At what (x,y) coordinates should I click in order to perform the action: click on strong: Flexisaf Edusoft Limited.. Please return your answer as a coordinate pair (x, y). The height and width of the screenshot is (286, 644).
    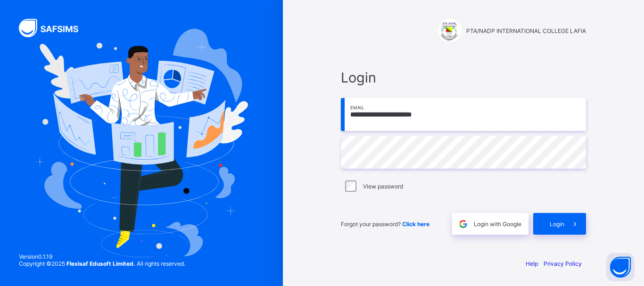
    Looking at the image, I should click on (101, 264).